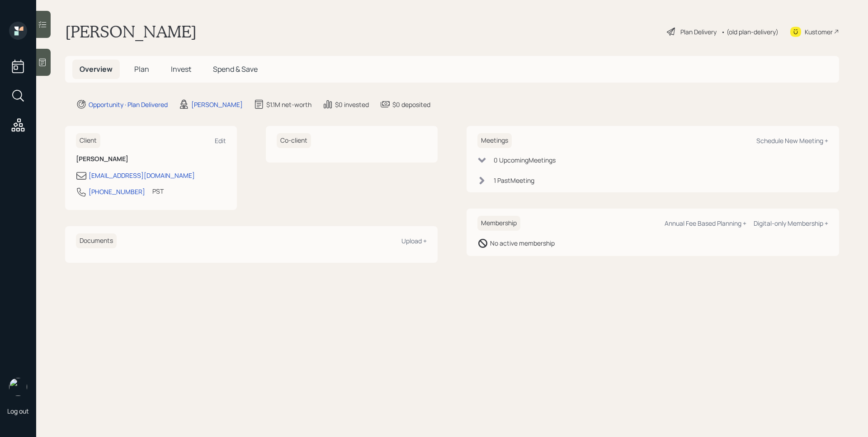 The image size is (868, 437). I want to click on img: james-distasi-headshot.png, so click(18, 387).